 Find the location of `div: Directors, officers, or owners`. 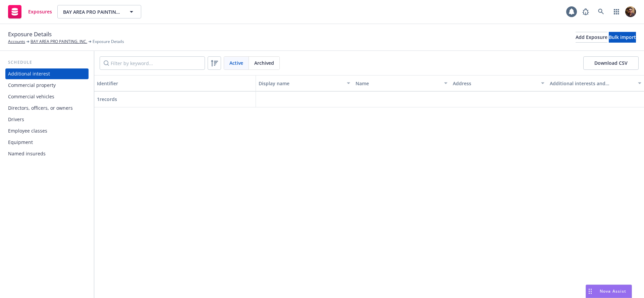

div: Directors, officers, or owners is located at coordinates (40, 108).